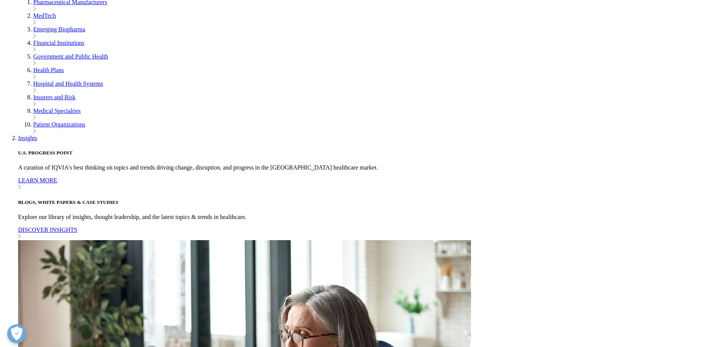 The width and height of the screenshot is (719, 347). I want to click on h5: U.S. PROGRESS POINT, so click(367, 153).